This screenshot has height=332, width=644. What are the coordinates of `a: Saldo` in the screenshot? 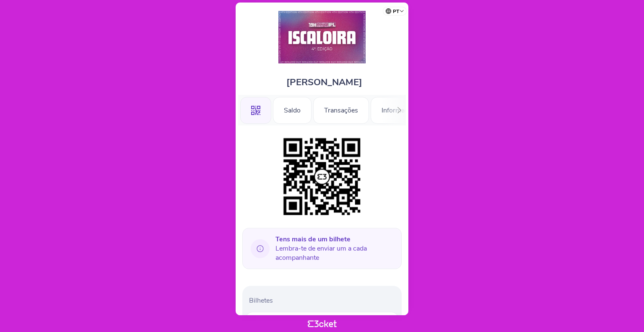 It's located at (292, 109).